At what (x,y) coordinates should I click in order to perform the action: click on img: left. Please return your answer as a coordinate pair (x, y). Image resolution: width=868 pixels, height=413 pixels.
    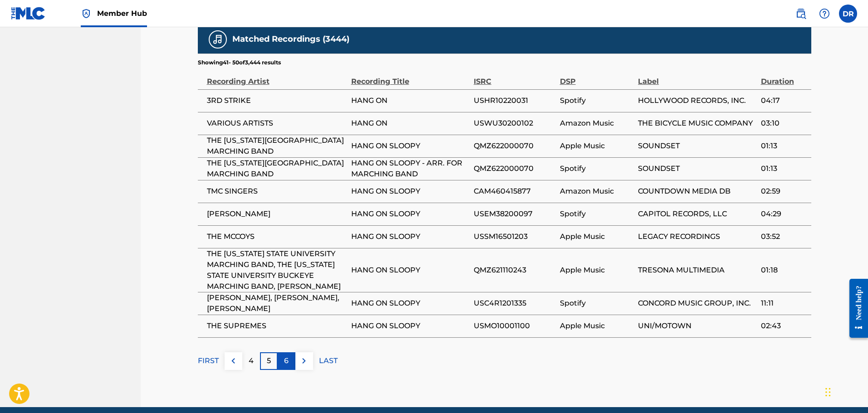
    Looking at the image, I should click on (233, 361).